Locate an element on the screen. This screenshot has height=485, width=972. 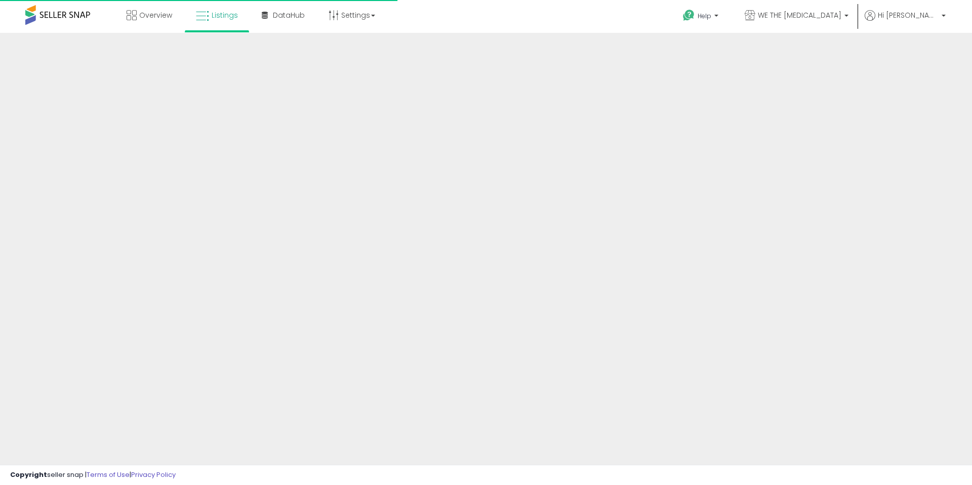
span: Help is located at coordinates (704, 16).